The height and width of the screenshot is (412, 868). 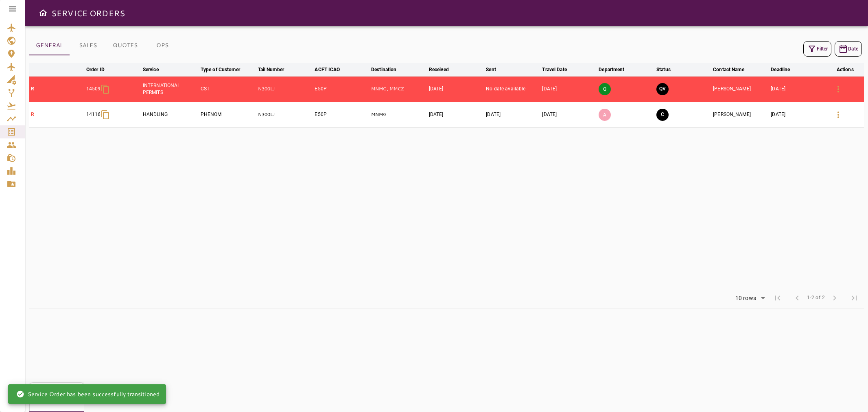 I want to click on span: Order ID, so click(x=100, y=69).